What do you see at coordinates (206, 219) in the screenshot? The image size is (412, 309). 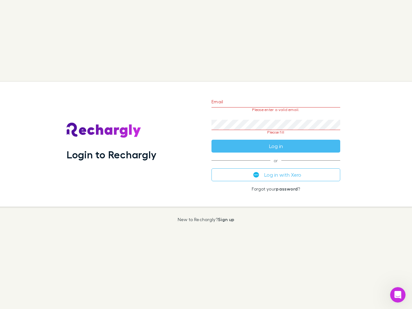 I see `p: New to Rechargly?` at bounding box center [206, 219].